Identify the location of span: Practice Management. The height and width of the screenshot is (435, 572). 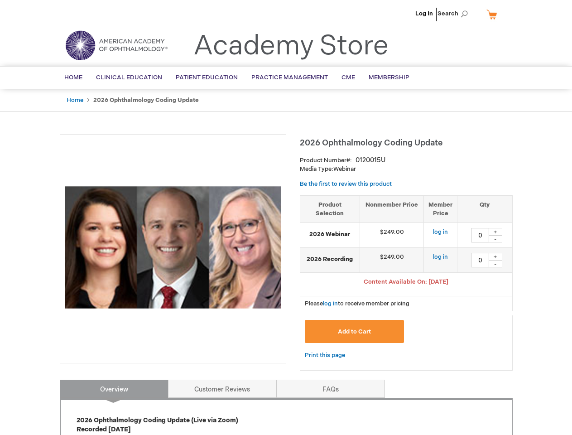
(289, 77).